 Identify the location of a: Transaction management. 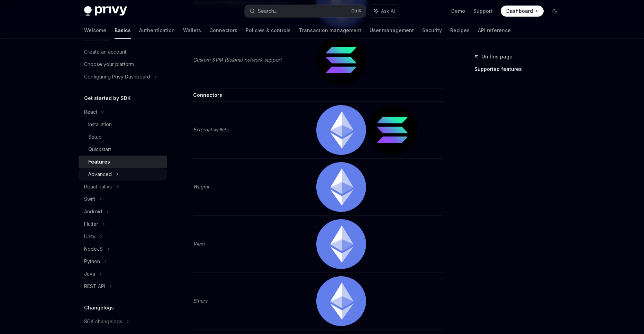
(330, 30).